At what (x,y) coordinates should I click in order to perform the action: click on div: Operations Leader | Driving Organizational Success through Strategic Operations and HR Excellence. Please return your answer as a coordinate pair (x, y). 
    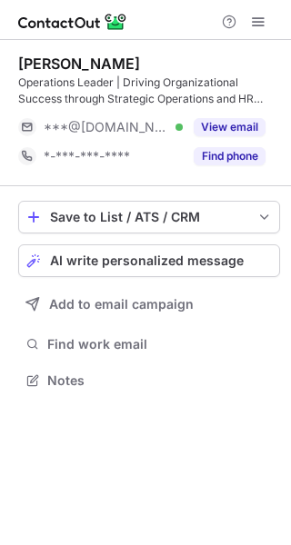
    Looking at the image, I should click on (149, 91).